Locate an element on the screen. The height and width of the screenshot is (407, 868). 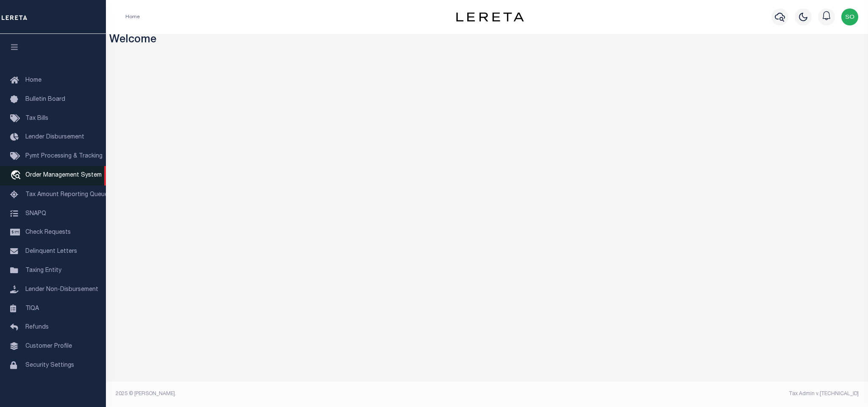
span: Taxing Entity is located at coordinates (43, 271).